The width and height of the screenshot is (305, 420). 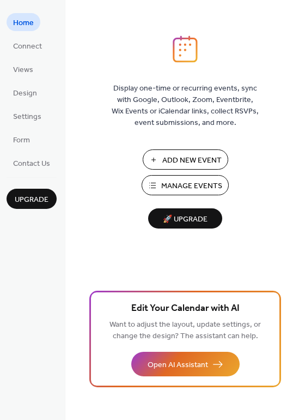 I want to click on span: Form, so click(x=21, y=140).